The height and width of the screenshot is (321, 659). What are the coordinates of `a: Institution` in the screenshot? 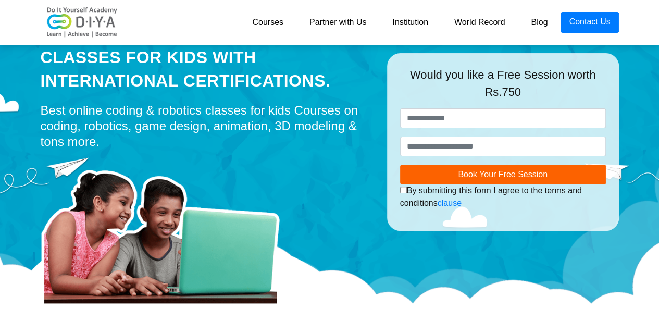 It's located at (410, 22).